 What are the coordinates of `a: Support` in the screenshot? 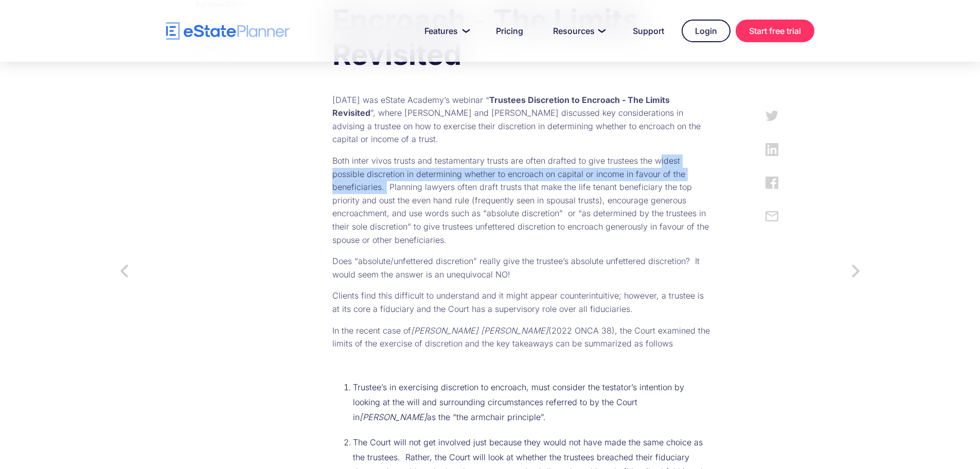 It's located at (648, 31).